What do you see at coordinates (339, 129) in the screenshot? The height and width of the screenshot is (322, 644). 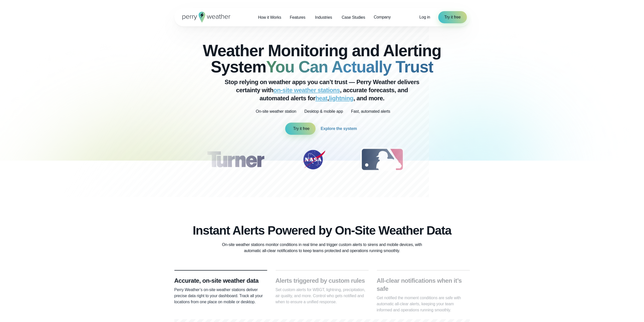 I see `a: Explore the system` at bounding box center [339, 129].